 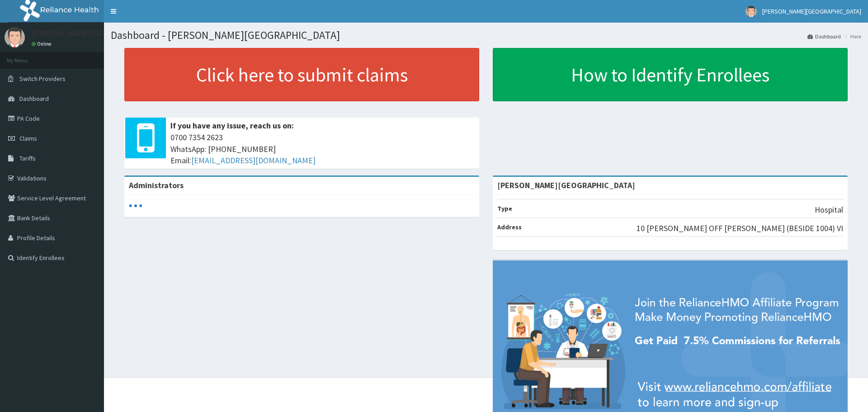 What do you see at coordinates (156, 185) in the screenshot?
I see `b: Administrators` at bounding box center [156, 185].